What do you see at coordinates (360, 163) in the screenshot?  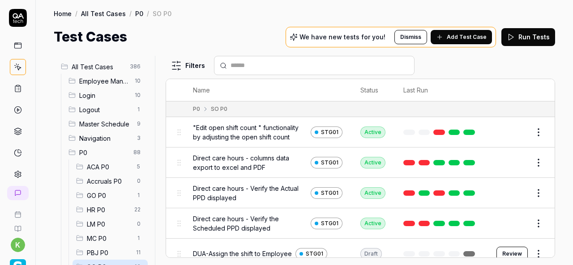 I see `tr: Direct care hours - columns data export to excel and PDFSTG01Active` at bounding box center [360, 163].